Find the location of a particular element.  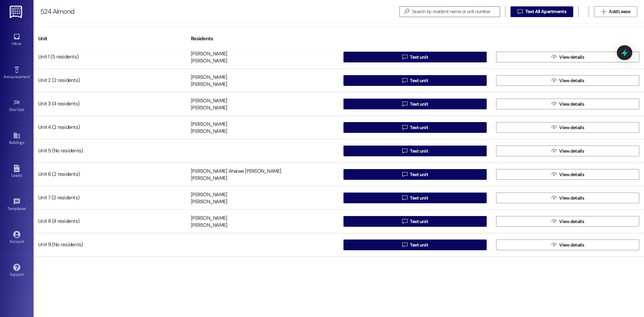

button: Add Lease is located at coordinates (616, 12).